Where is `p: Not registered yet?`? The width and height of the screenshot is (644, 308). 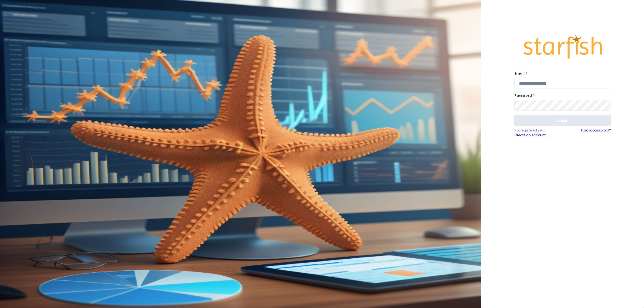
p: Not registered yet? is located at coordinates (539, 130).